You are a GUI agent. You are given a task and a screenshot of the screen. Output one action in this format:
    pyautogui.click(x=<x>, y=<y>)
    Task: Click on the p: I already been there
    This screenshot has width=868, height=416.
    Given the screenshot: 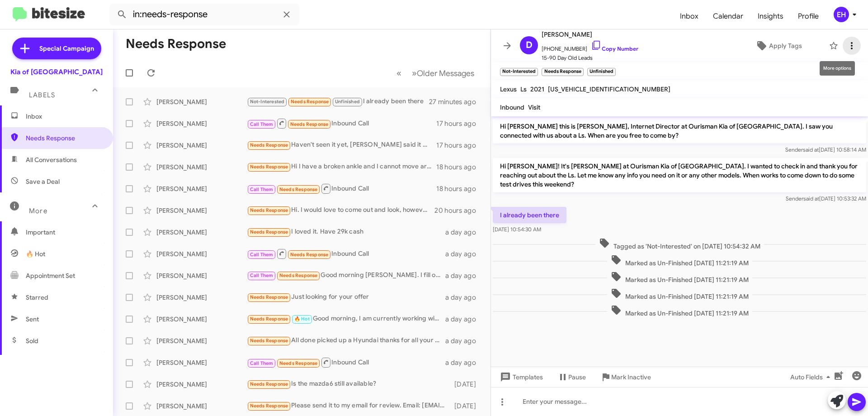 What is the action you would take?
    pyautogui.click(x=529, y=215)
    